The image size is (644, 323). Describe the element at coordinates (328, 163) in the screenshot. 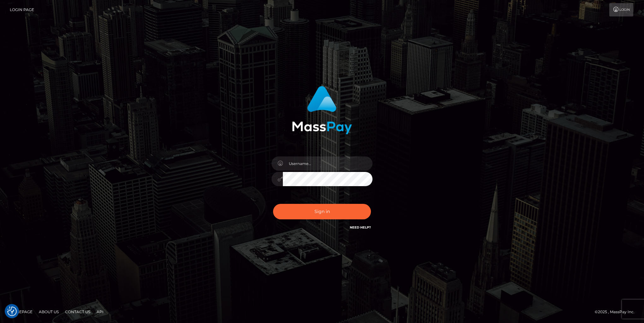

I see `input: Username...` at that location.